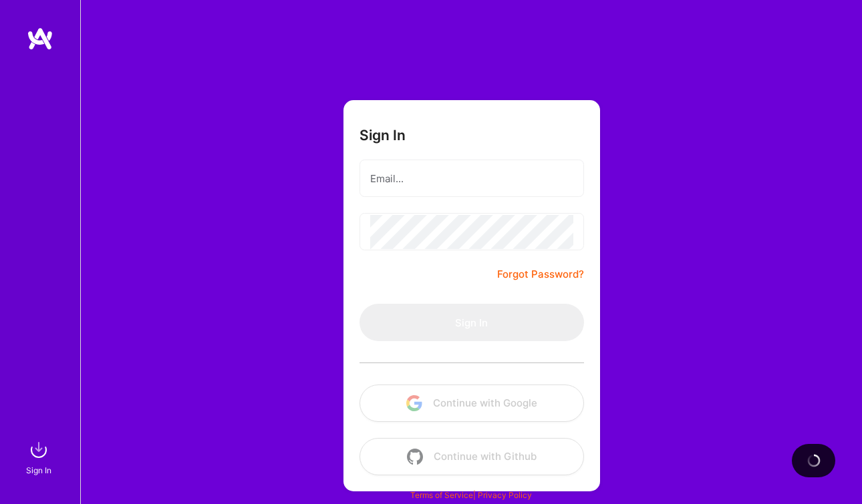 This screenshot has height=504, width=862. Describe the element at coordinates (38, 470) in the screenshot. I see `div: Sign In` at that location.